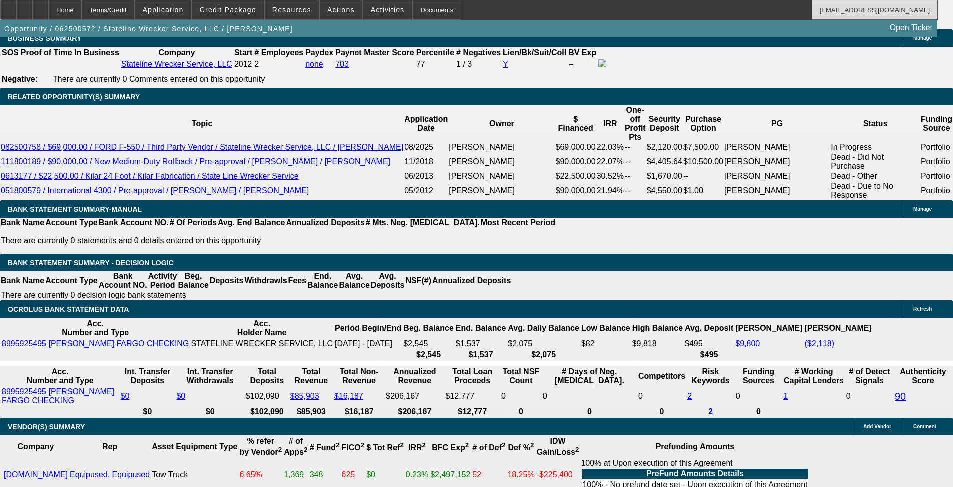  What do you see at coordinates (359, 377) in the screenshot?
I see `th: Total Non-Revenue` at bounding box center [359, 377].